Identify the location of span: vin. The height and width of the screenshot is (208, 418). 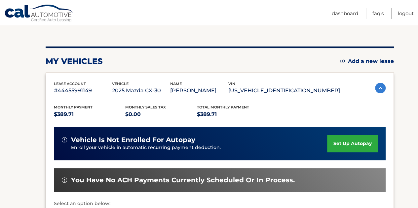
(231, 84).